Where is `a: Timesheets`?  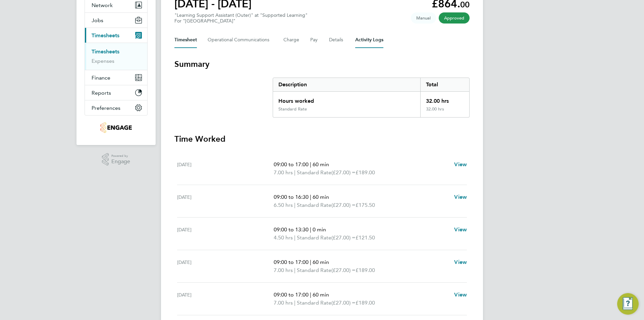 a: Timesheets is located at coordinates (105, 51).